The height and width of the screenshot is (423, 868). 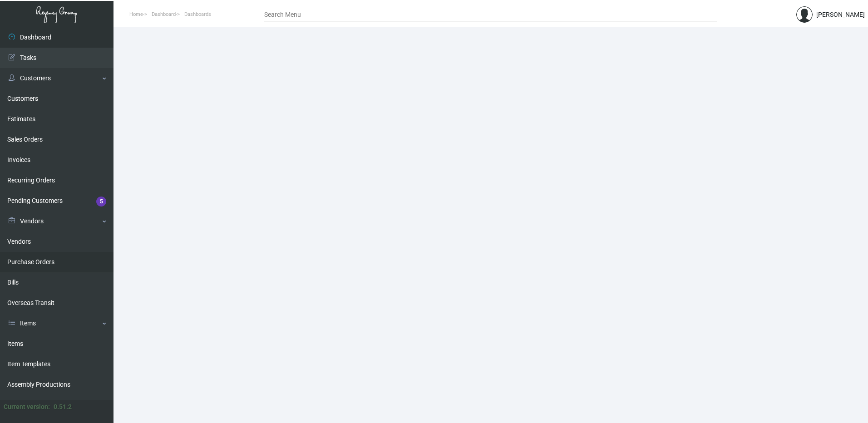 I want to click on span: Home, so click(x=136, y=14).